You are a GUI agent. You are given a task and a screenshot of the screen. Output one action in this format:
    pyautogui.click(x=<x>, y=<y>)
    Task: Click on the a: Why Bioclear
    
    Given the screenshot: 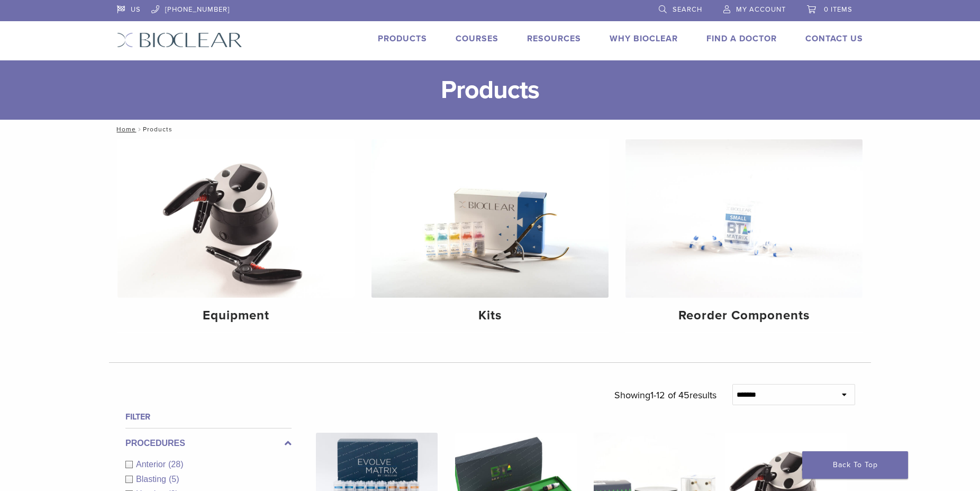 What is the action you would take?
    pyautogui.click(x=644, y=39)
    